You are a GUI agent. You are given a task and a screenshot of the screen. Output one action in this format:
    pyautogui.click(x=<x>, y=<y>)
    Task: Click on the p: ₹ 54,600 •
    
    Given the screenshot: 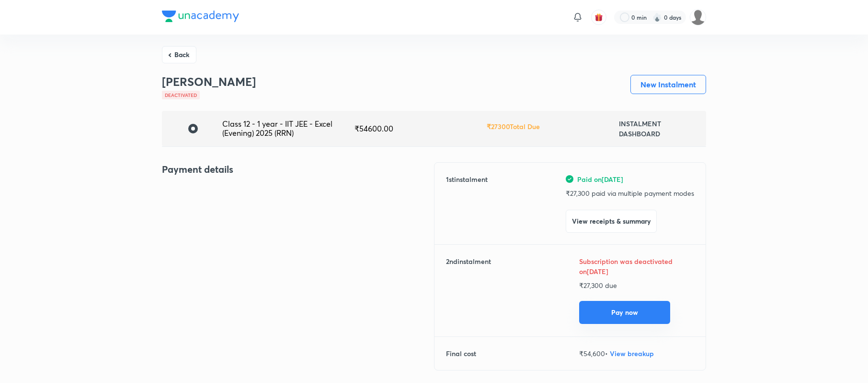 What is the action you would take?
    pyautogui.click(x=636, y=353)
    